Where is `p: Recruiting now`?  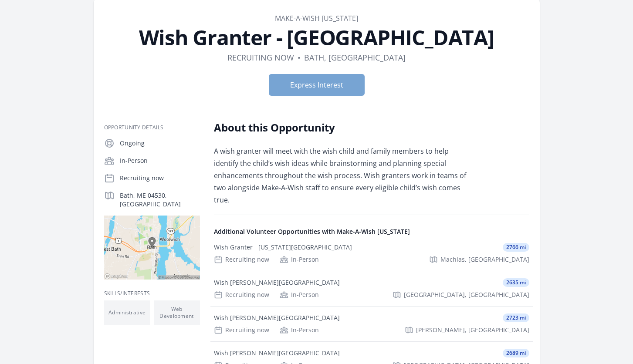
p: Recruiting now is located at coordinates (160, 178).